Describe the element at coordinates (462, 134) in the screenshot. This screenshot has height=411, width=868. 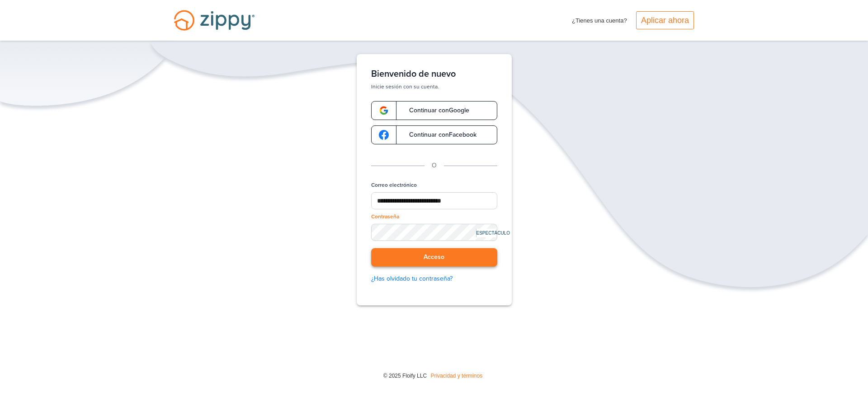
I see `font: Facebook` at that location.